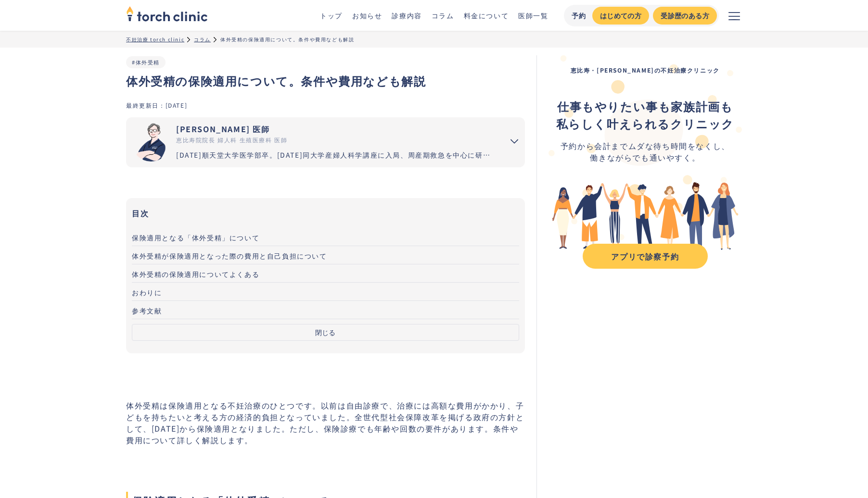 Image resolution: width=868 pixels, height=498 pixels. What do you see at coordinates (367, 15) in the screenshot?
I see `a: お知らせ` at bounding box center [367, 15].